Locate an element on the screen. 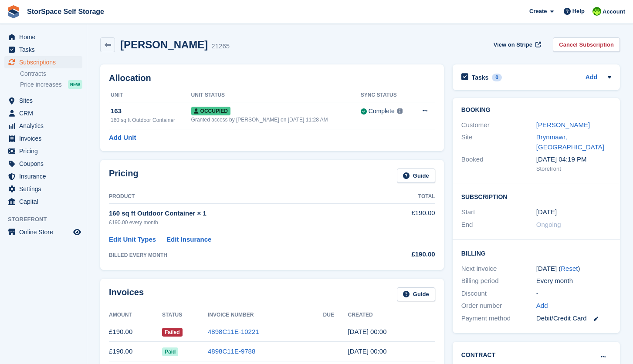 This screenshot has height=364, width=633. span: Price increases is located at coordinates (41, 85).